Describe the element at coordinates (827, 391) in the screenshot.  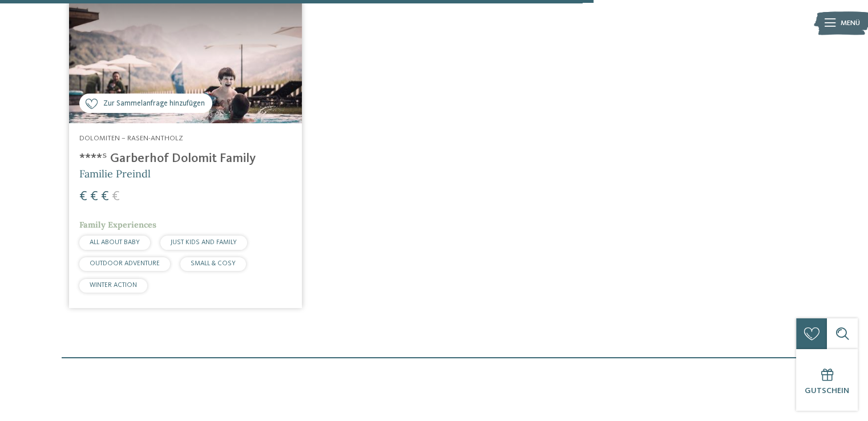
I see `span: Gutschein` at that location.